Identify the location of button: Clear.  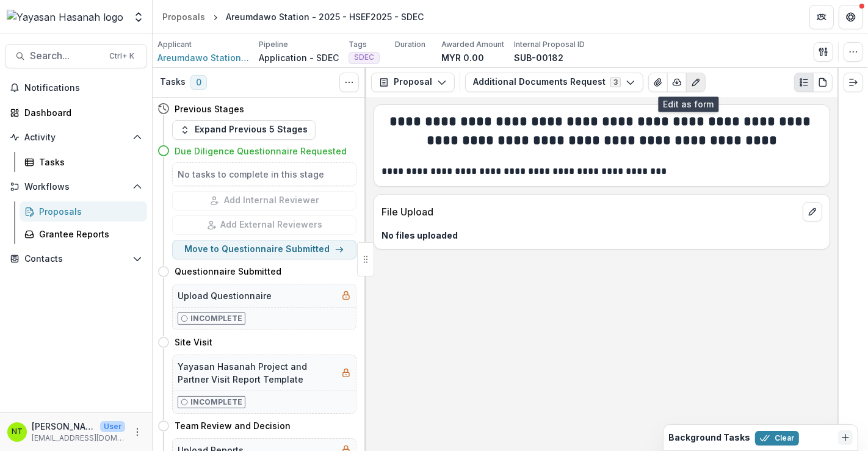
(777, 438).